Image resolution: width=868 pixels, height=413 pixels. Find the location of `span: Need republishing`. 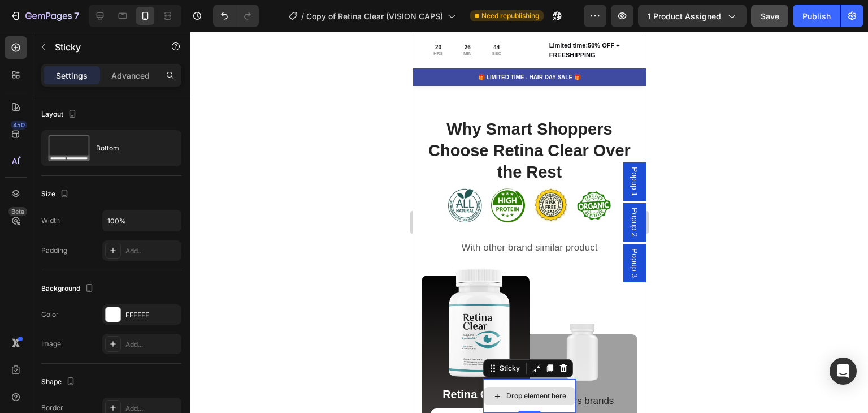

span: Need republishing is located at coordinates (510, 16).